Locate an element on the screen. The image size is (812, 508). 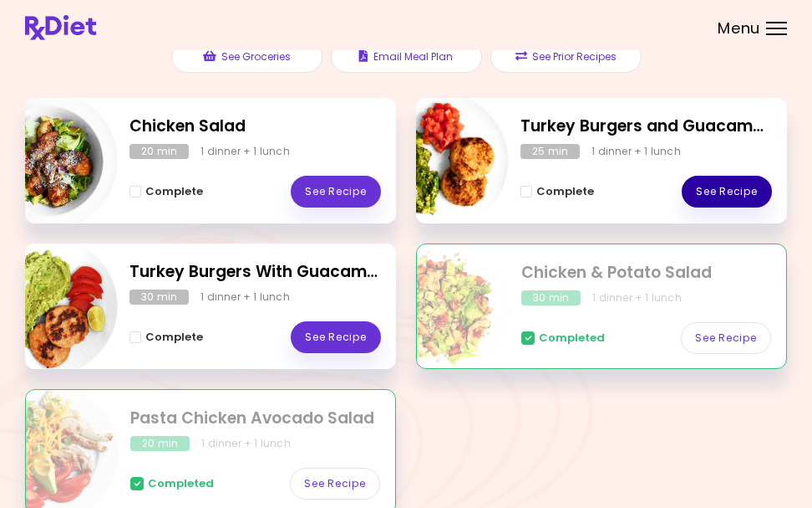
a: See Recipe - Turkey Burgers With Guacamole is located at coordinates (336, 337).